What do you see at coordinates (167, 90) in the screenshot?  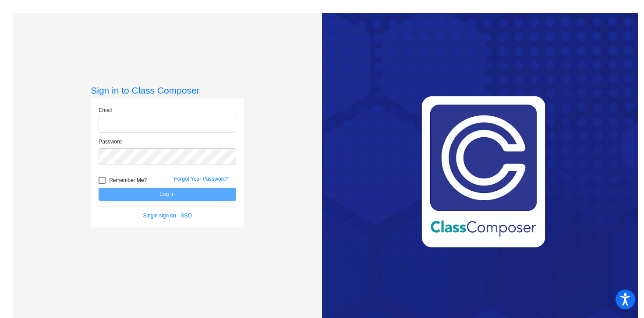 I see `h3: Sign in to Class Composer` at bounding box center [167, 90].